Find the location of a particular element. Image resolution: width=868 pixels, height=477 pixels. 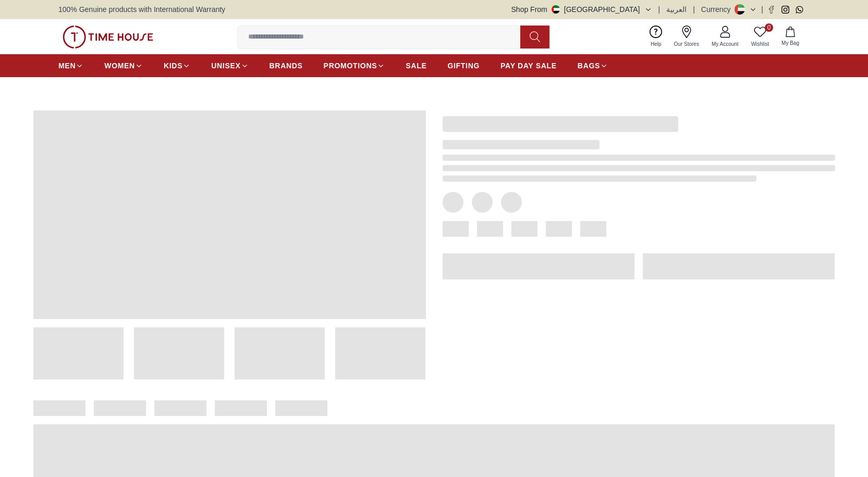

span: GIFTING is located at coordinates (463, 66).